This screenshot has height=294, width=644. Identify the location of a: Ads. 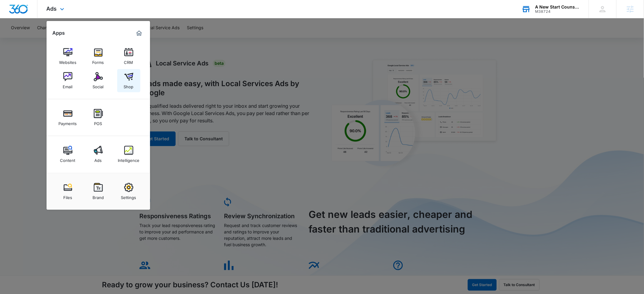
(99, 154).